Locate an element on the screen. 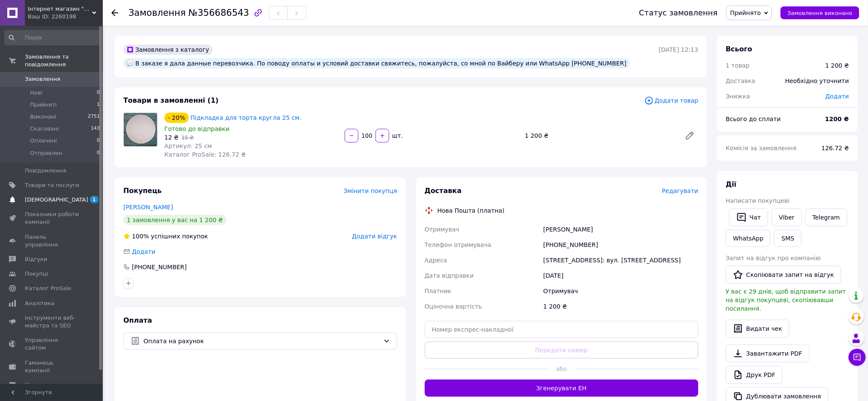 The height and width of the screenshot is (401, 868). span: Артикул: 25 см is located at coordinates (188, 146).